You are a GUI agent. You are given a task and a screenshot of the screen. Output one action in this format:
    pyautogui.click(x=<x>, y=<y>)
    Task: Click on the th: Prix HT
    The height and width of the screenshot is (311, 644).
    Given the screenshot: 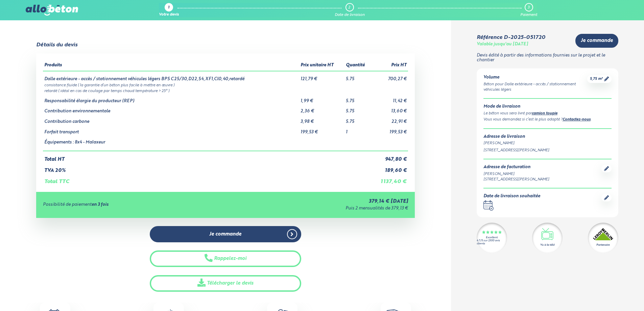 What is the action you would take?
    pyautogui.click(x=389, y=66)
    